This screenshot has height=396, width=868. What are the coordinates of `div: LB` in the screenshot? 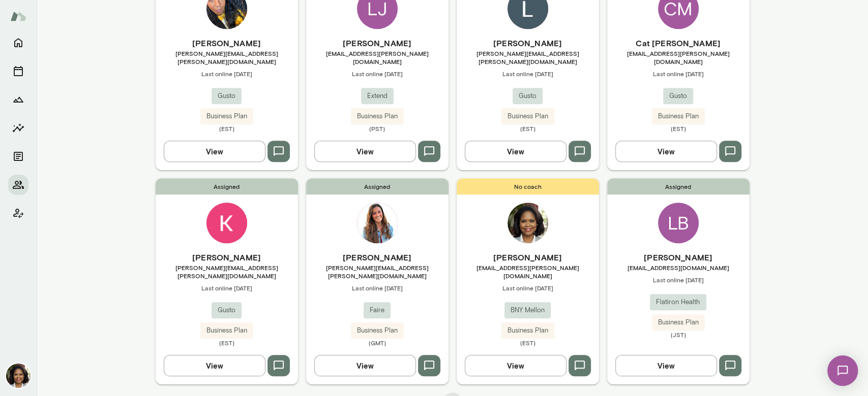 It's located at (678, 223).